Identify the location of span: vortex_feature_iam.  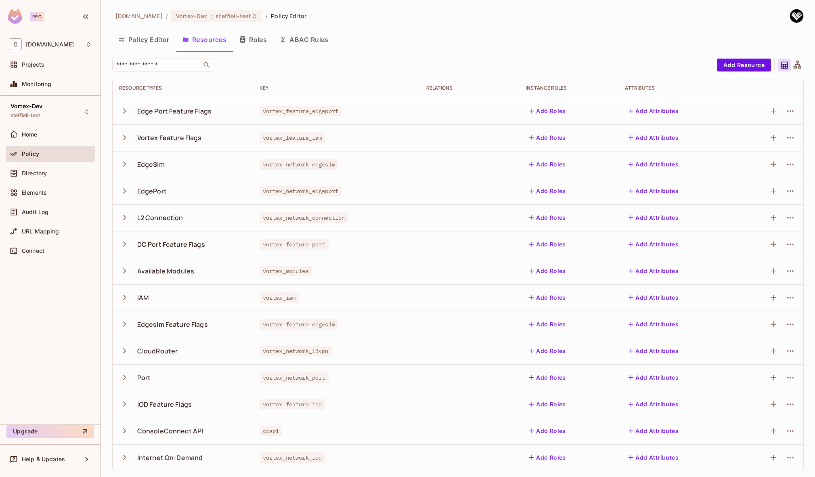
(292, 138).